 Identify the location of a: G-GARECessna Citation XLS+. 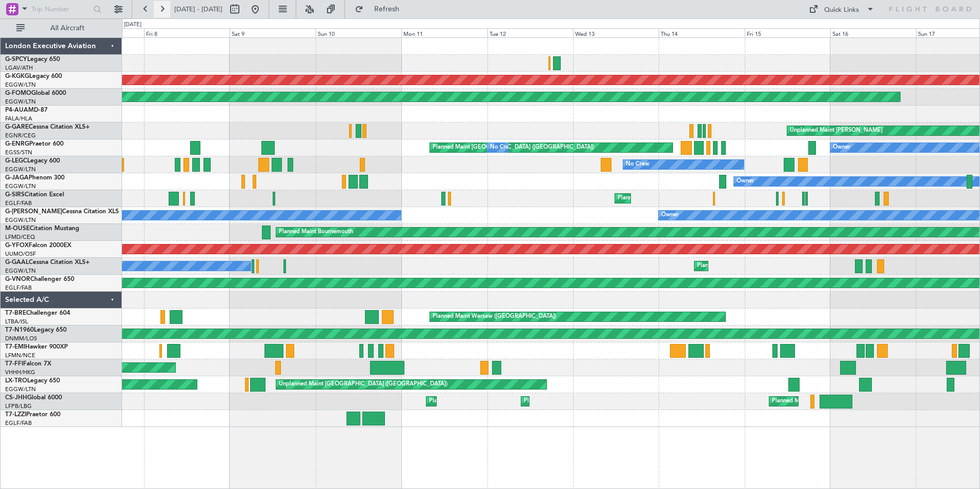
(47, 127).